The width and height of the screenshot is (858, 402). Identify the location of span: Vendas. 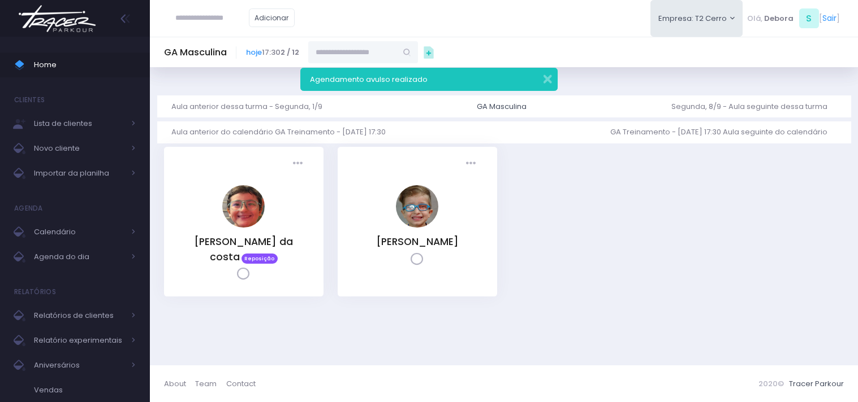
(85, 391).